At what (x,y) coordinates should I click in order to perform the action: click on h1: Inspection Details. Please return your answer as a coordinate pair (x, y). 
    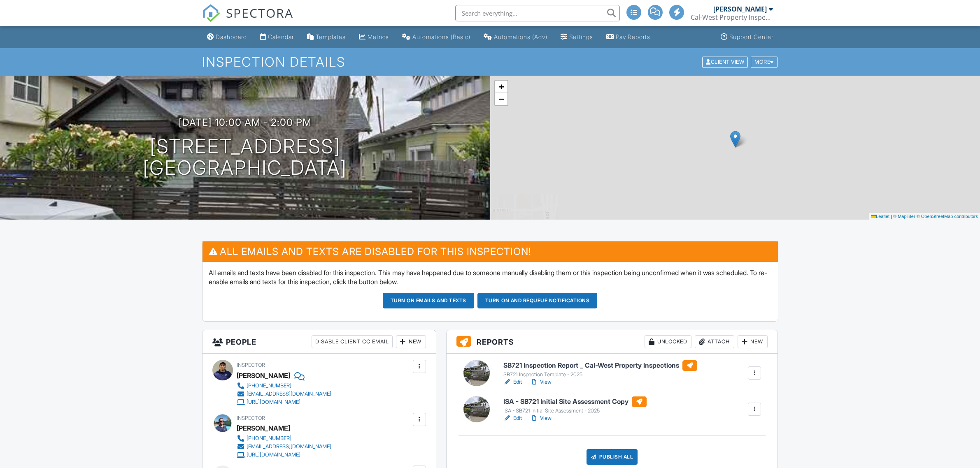
    Looking at the image, I should click on (490, 61).